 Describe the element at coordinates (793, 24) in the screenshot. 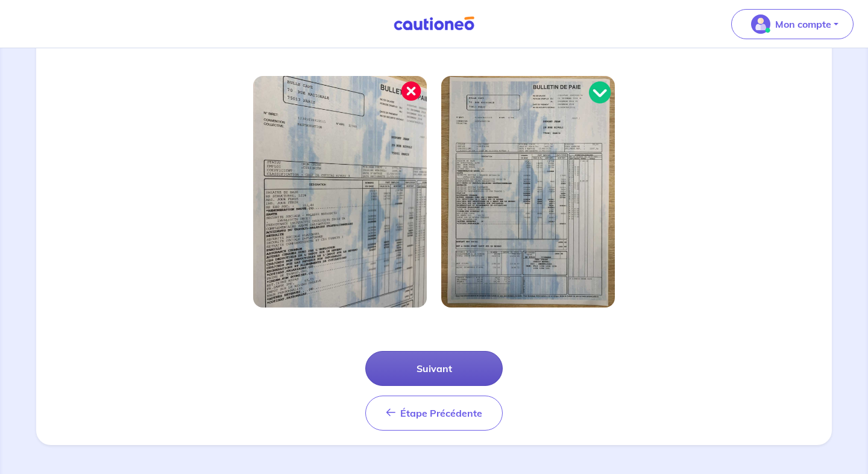

I see `button: illu_account_valid_menu.svgMon compte` at that location.